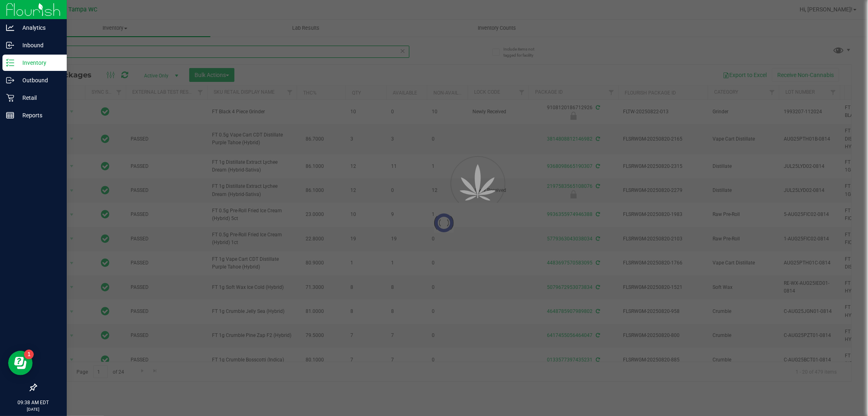 This screenshot has height=416, width=868. I want to click on p: Outbound, so click(38, 80).